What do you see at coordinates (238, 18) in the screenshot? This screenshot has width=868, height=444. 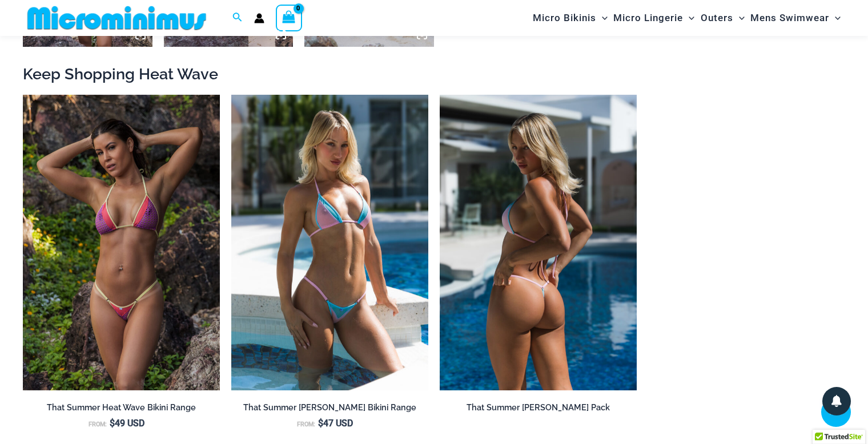 I see `a: Search icon link` at bounding box center [238, 18].